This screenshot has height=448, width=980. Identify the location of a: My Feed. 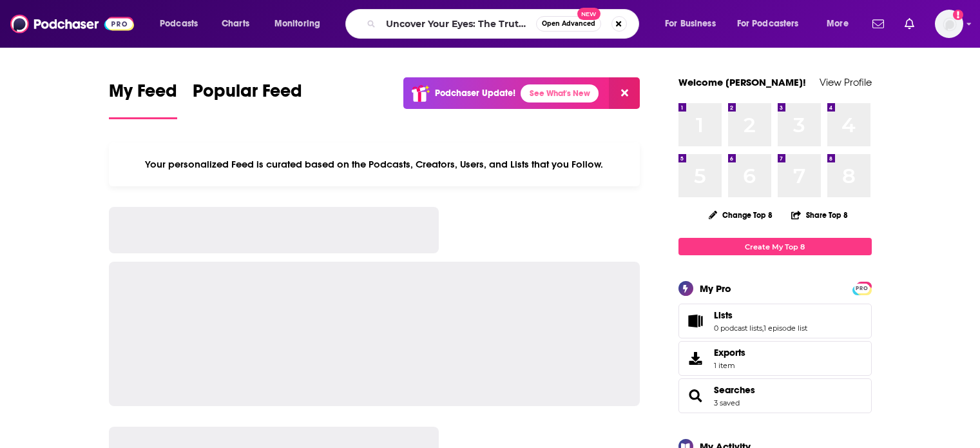
(143, 99).